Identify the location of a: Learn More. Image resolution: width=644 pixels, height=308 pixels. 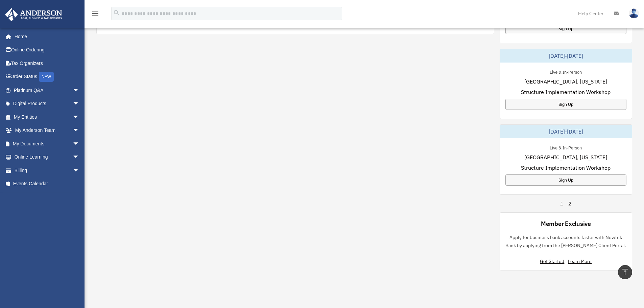
(579, 261).